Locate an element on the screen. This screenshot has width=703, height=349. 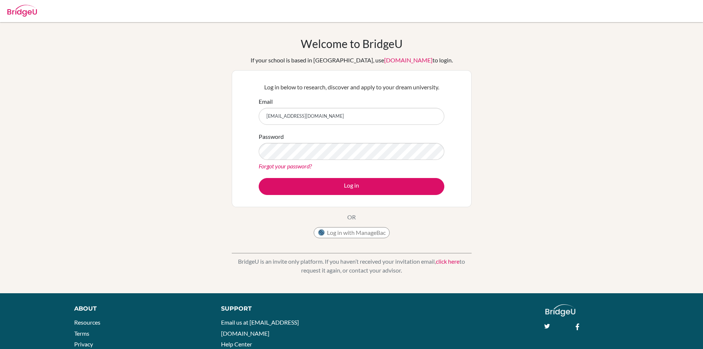
img: logo_white@2x-f4f0deed5e89b7ecb1c2cc34c3e3d731f90f0f143d5ea2071677605dd97b5244.png is located at coordinates (560, 310).